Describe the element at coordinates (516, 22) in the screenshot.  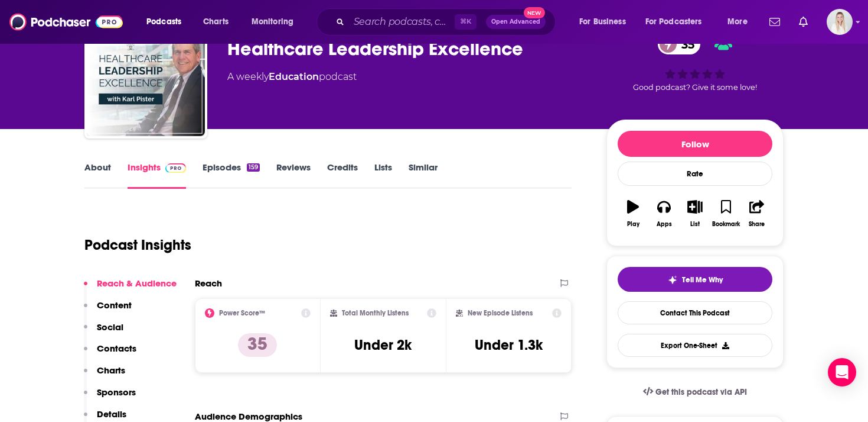
I see `span: Open Advanced` at that location.